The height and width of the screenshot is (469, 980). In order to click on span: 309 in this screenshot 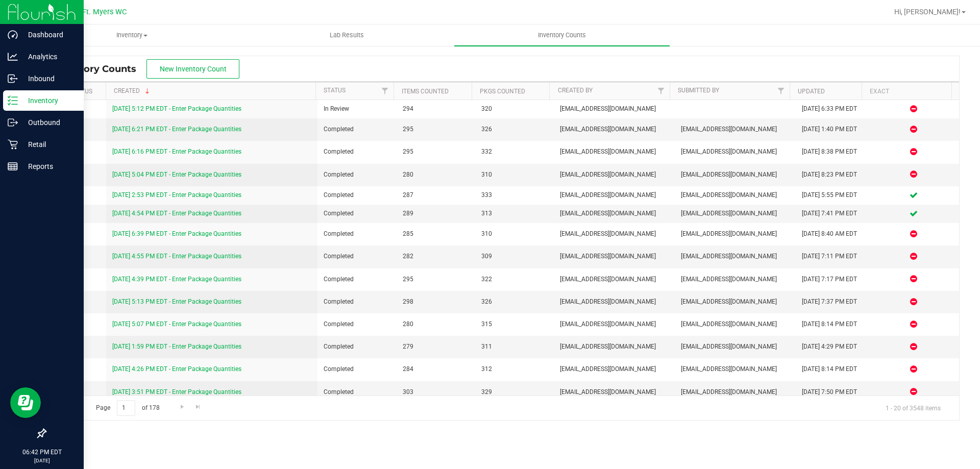, I will do `click(514, 257)`.